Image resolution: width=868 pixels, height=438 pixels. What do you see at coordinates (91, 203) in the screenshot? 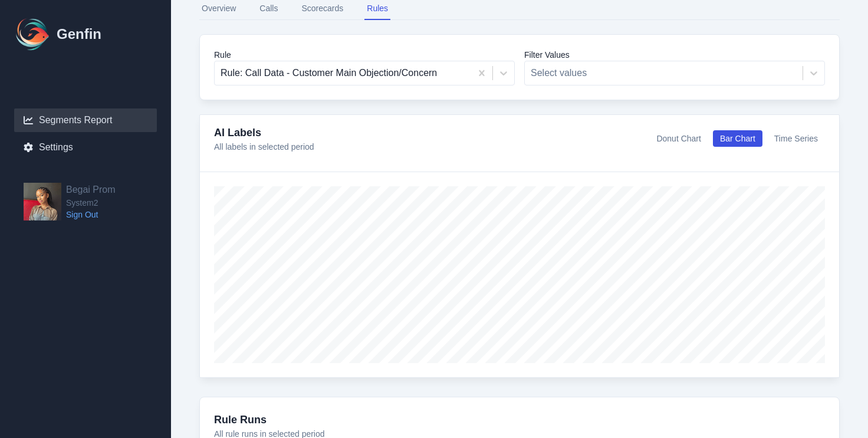
I see `span: System2` at bounding box center [91, 203].